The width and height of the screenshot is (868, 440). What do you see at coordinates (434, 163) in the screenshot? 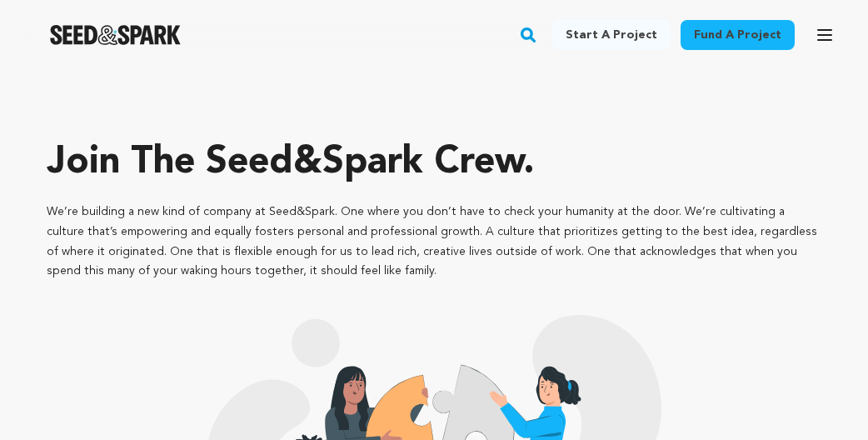
I see `p: Join the Seed&Spark crew.` at bounding box center [434, 163].